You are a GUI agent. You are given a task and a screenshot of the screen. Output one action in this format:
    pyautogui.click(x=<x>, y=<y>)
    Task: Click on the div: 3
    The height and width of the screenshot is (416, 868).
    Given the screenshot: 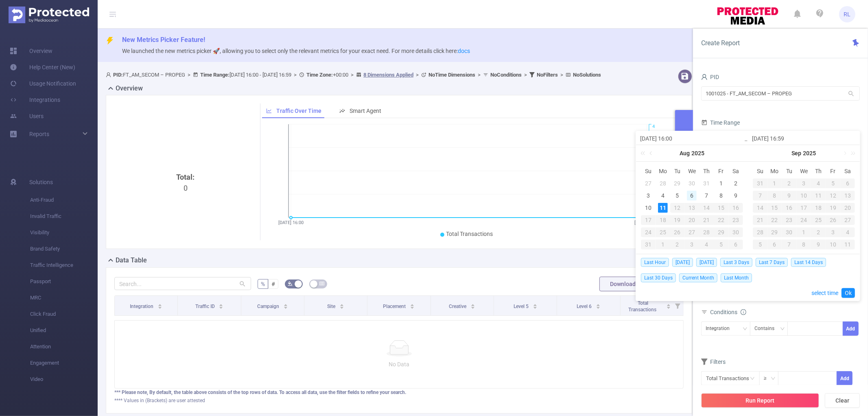 What is the action you would take?
    pyautogui.click(x=692, y=245)
    